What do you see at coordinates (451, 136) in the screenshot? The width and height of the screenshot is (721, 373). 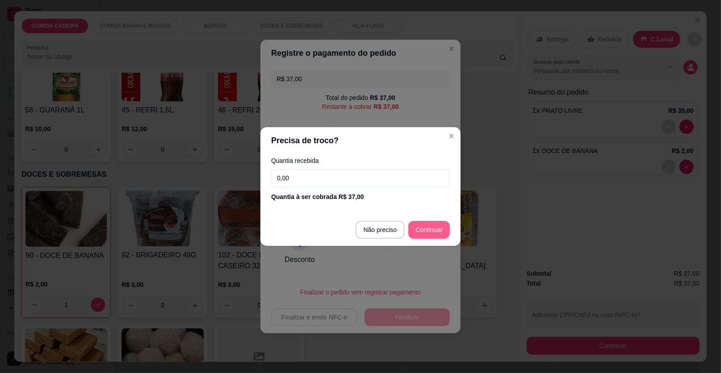 I see `button: Close` at bounding box center [451, 136].